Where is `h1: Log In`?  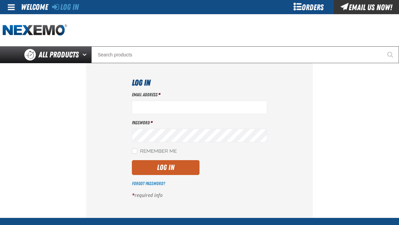 h1: Log In is located at coordinates (200, 83).